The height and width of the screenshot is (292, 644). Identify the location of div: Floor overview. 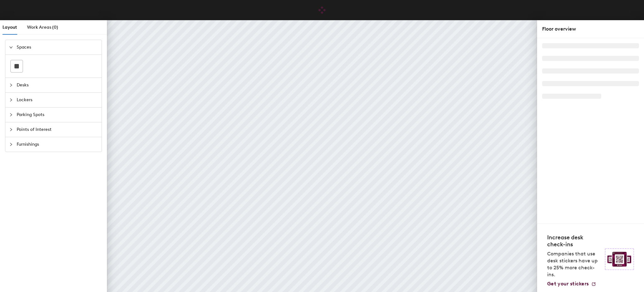
(591, 29).